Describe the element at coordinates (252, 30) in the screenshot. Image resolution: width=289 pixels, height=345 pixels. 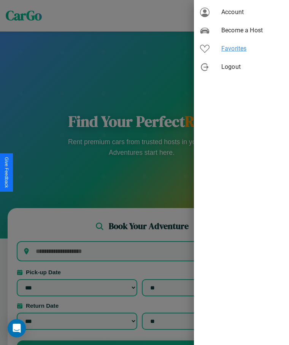
I see `span: Become a Host` at that location.